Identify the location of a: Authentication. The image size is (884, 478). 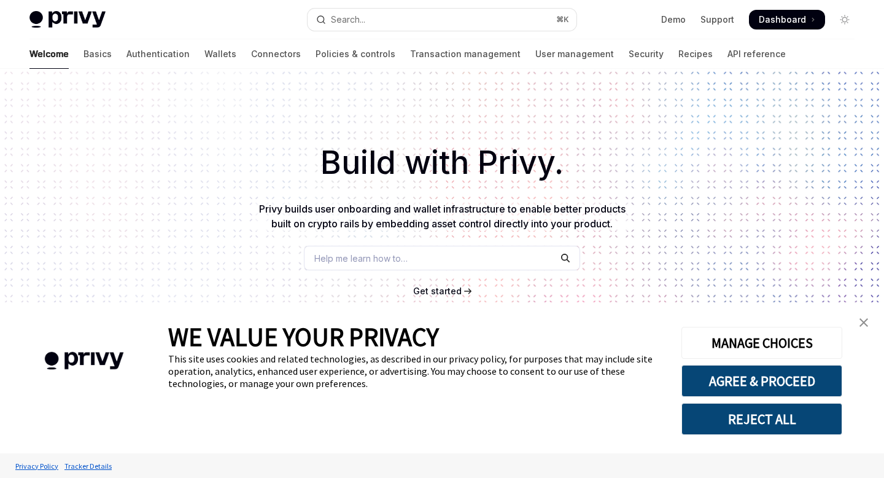
(158, 54).